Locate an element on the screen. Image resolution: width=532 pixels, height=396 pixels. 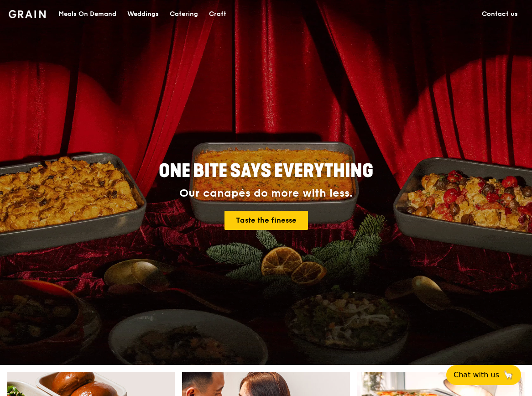
div: Craft is located at coordinates (218, 14).